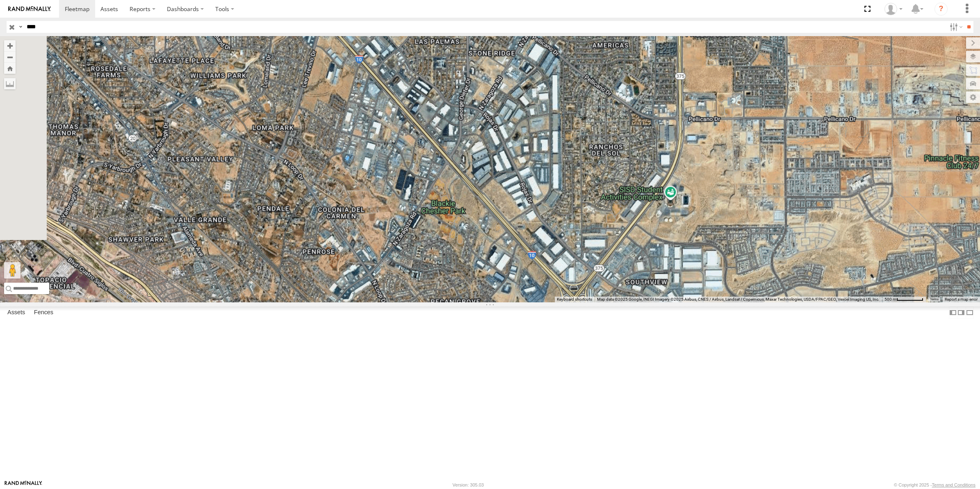 The height and width of the screenshot is (489, 980). What do you see at coordinates (974, 97) in the screenshot?
I see `label: Map Settings` at bounding box center [974, 97].